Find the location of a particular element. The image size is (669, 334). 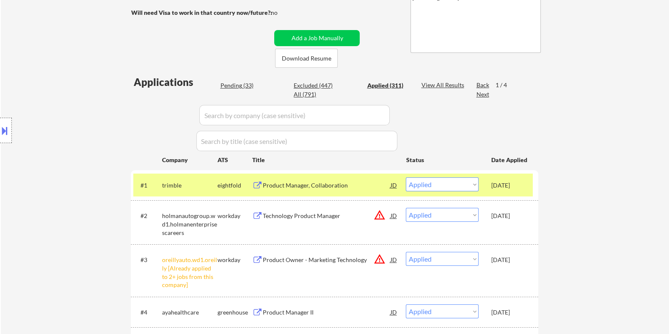

strong: Will need Visa to work in that country now/future?: is located at coordinates (201, 12).